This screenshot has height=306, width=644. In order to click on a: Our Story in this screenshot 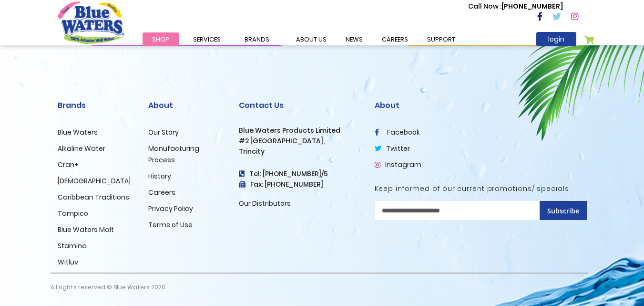, I will do `click(163, 132)`.